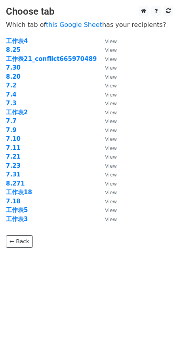 The height and width of the screenshot is (341, 179). Describe the element at coordinates (74, 25) in the screenshot. I see `a: this Google Sheet` at that location.